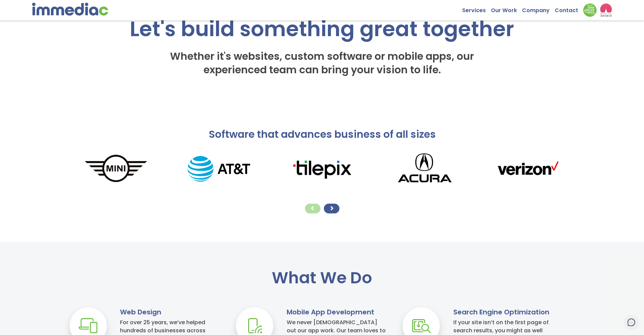 This screenshot has height=335, width=644. Describe the element at coordinates (322, 29) in the screenshot. I see `span: Let's build something great together` at that location.